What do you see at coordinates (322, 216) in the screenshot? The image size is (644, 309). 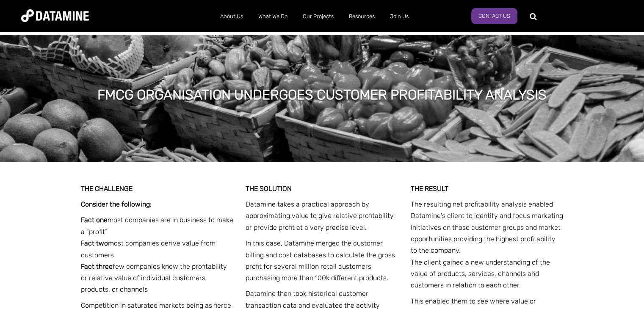 I see `p: Datamine takes a practical approach by approximating value to give relative profitability, or pro...` at bounding box center [322, 216].